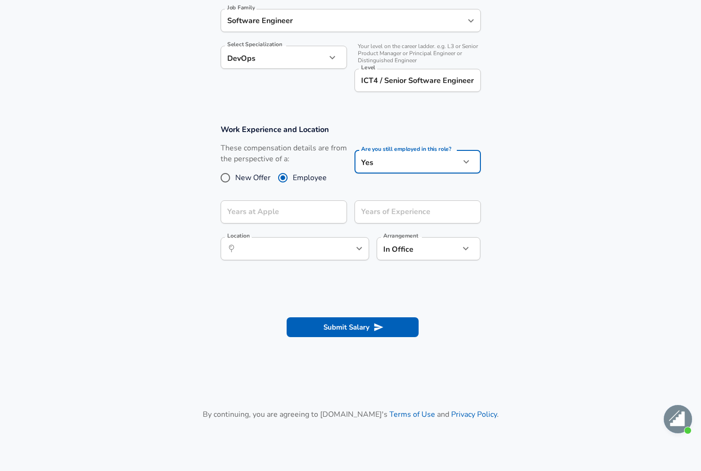  Describe the element at coordinates (284, 154) in the screenshot. I see `label: These compensation details are from the perspective of a:` at that location.